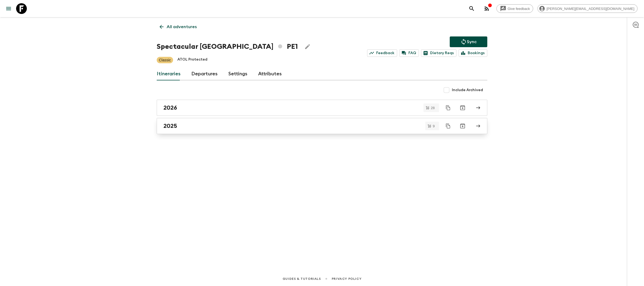  What do you see at coordinates (433, 108) in the screenshot?
I see `span: 28` at bounding box center [433, 108].